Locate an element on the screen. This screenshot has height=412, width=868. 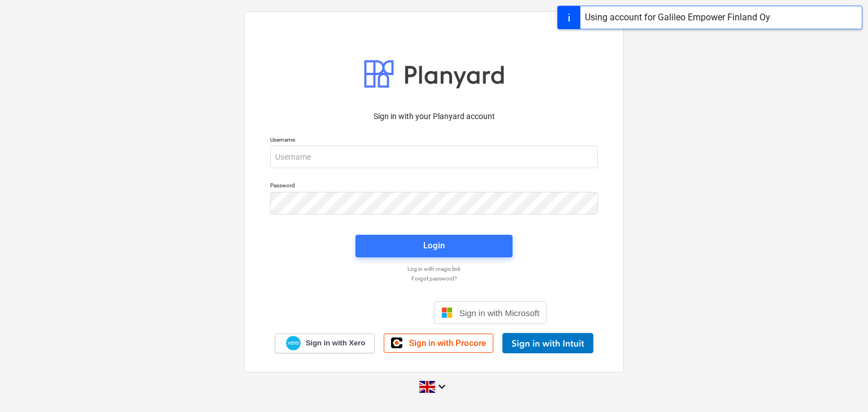
div: Using account for Galileo Empower Finland Oy is located at coordinates (677, 17).